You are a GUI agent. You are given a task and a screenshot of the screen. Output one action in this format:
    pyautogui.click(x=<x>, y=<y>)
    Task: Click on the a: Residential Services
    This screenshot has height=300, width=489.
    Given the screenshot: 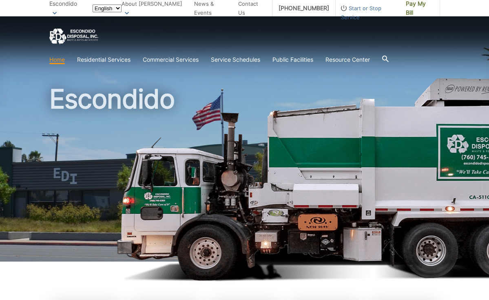 What is the action you would take?
    pyautogui.click(x=104, y=60)
    